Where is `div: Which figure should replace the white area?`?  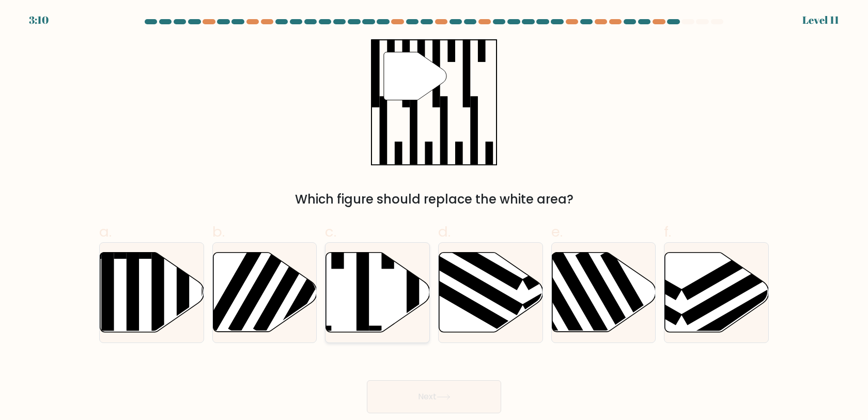 div: Which figure should replace the white area? is located at coordinates (434, 200).